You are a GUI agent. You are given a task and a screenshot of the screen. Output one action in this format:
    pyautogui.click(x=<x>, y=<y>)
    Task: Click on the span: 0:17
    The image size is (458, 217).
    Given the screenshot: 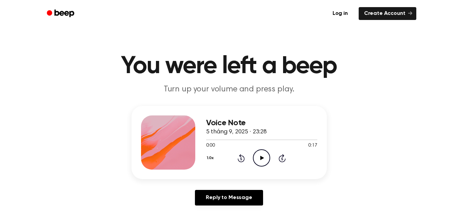 What is the action you would take?
    pyautogui.click(x=313, y=146)
    